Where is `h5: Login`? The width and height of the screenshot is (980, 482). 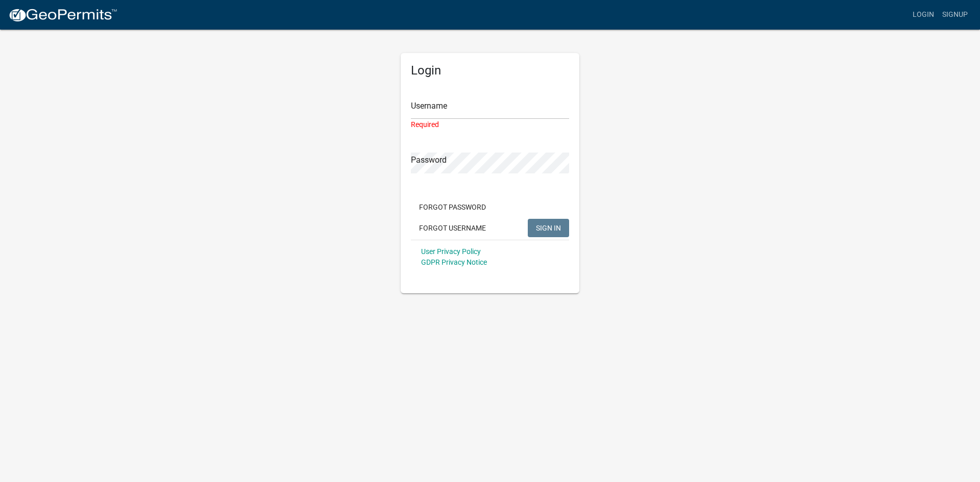
h5: Login is located at coordinates (490, 70).